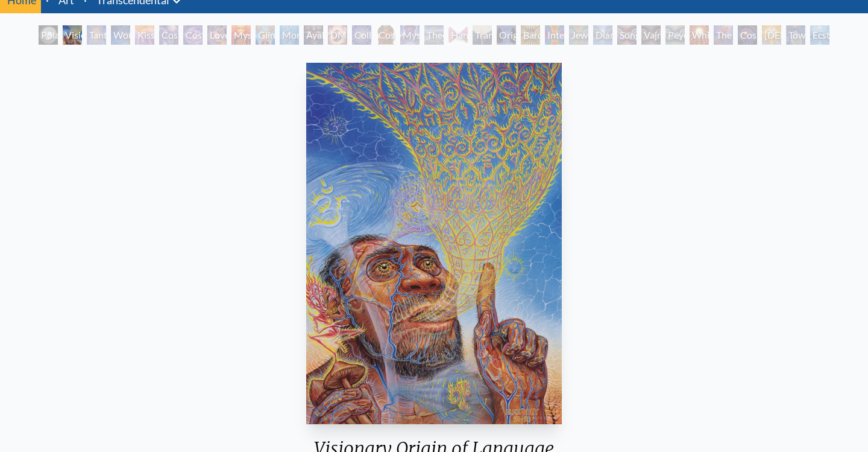 This screenshot has width=868, height=452. Describe the element at coordinates (602, 35) in the screenshot. I see `div: Diamond Being` at that location.